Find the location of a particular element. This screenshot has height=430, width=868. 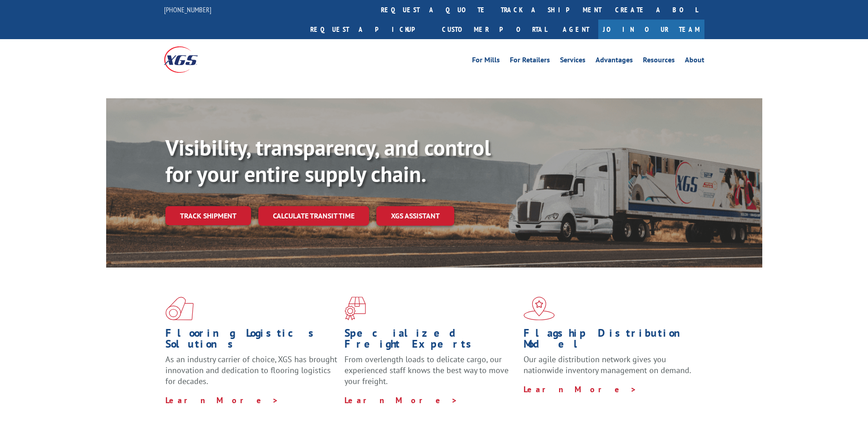

img: xgs-icon-total-supply-chain-intelligence-red is located at coordinates (180, 309).